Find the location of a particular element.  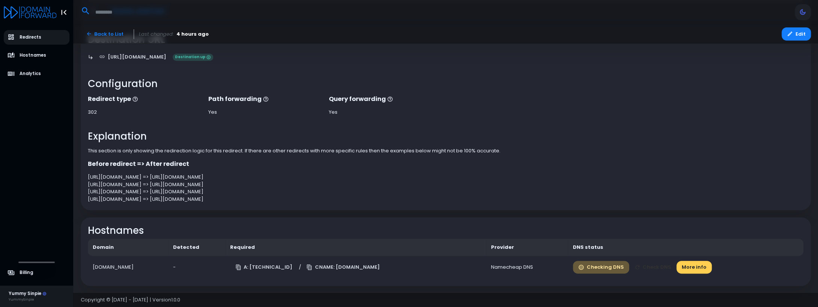

div: Yummy Sinpie is located at coordinates (28, 294).